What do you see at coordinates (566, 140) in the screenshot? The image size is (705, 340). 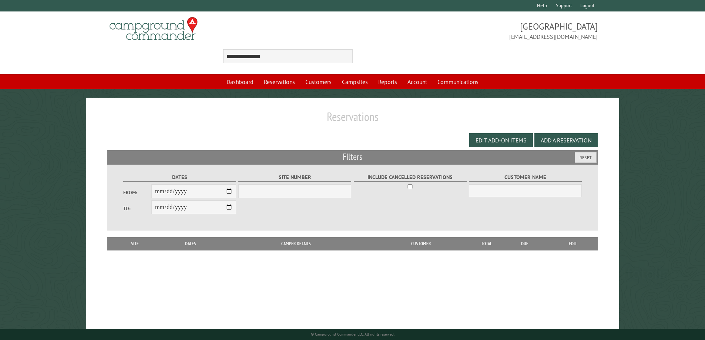 I see `button: Add a Reservation` at bounding box center [566, 140].